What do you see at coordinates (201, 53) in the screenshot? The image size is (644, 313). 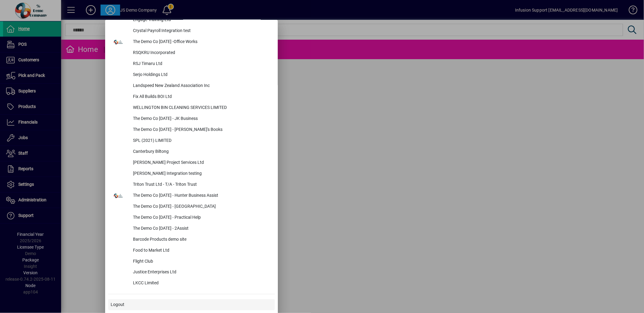 I see `div: RSQKRU Incorporated` at bounding box center [201, 53].